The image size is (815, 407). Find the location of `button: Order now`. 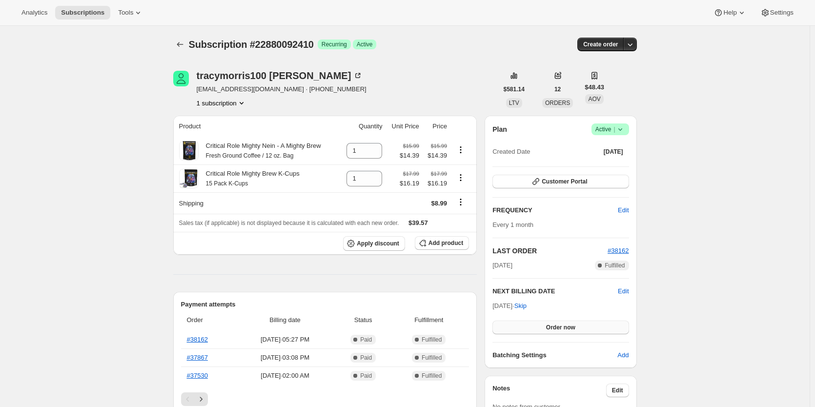

button: Order now is located at coordinates (560, 327).